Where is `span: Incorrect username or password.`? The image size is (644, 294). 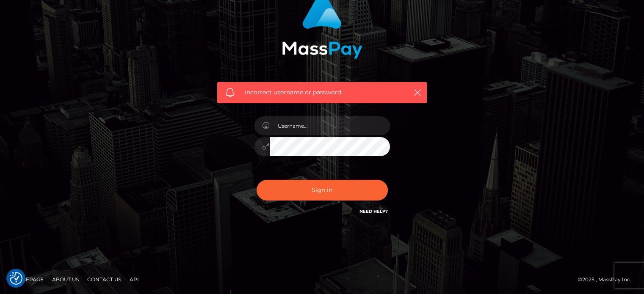 span: Incorrect username or password. is located at coordinates (322, 92).